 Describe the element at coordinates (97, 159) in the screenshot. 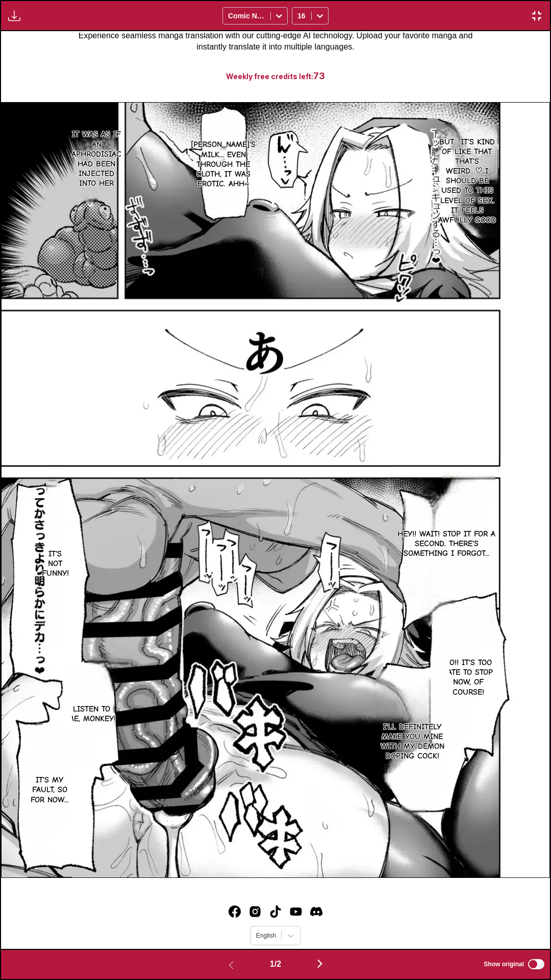

I see `p: It was as if an aphrodisiac had been injected into her` at that location.